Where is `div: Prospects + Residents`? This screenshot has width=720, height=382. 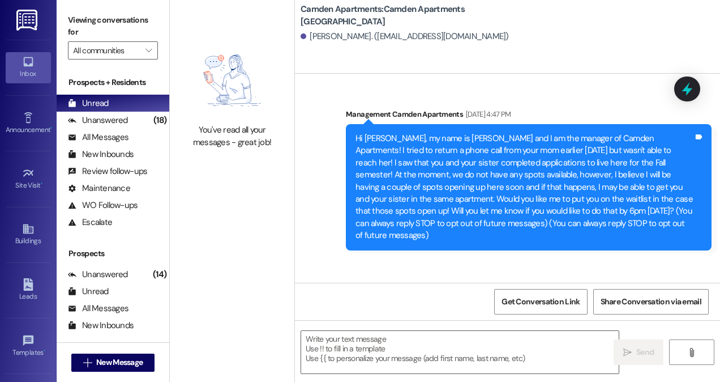 div: Prospects + Residents is located at coordinates (113, 82).